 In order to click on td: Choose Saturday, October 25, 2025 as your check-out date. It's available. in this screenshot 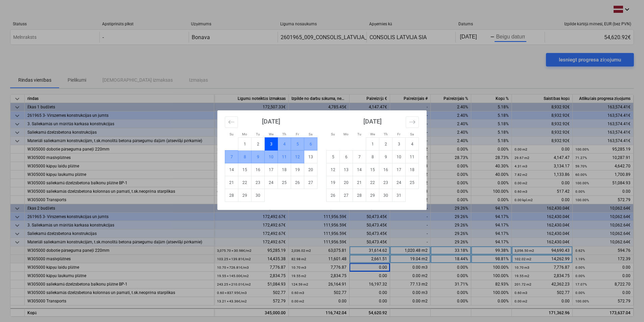, I will do `click(412, 183)`.